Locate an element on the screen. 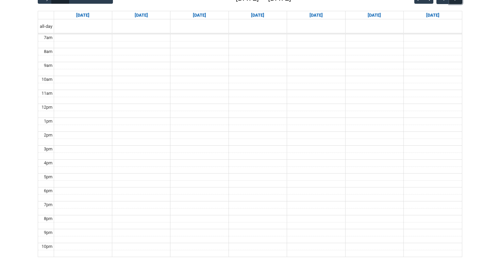 Image resolution: width=500 pixels, height=271 pixels. div: 7pm is located at coordinates (48, 205).